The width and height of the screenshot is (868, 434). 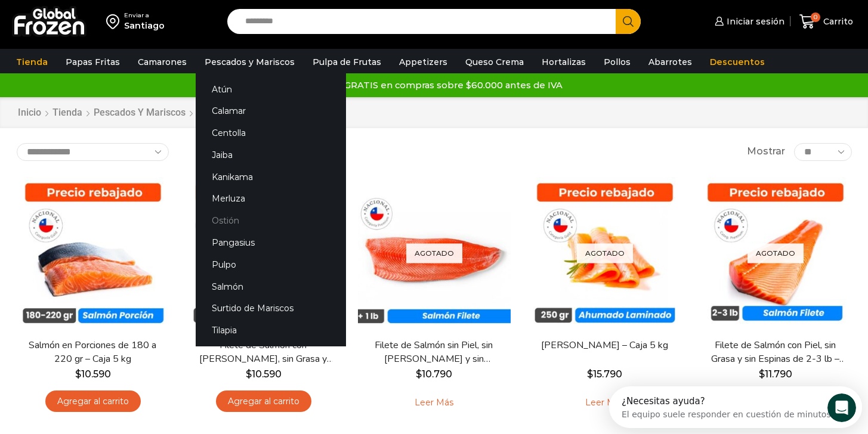 I want to click on a: Calamar, so click(x=271, y=111).